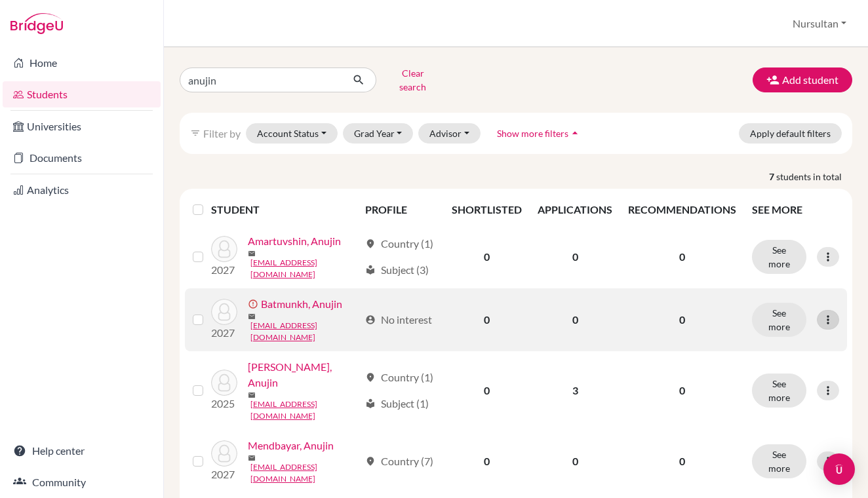  Describe the element at coordinates (261, 80) in the screenshot. I see `input: Find student by name...` at that location.